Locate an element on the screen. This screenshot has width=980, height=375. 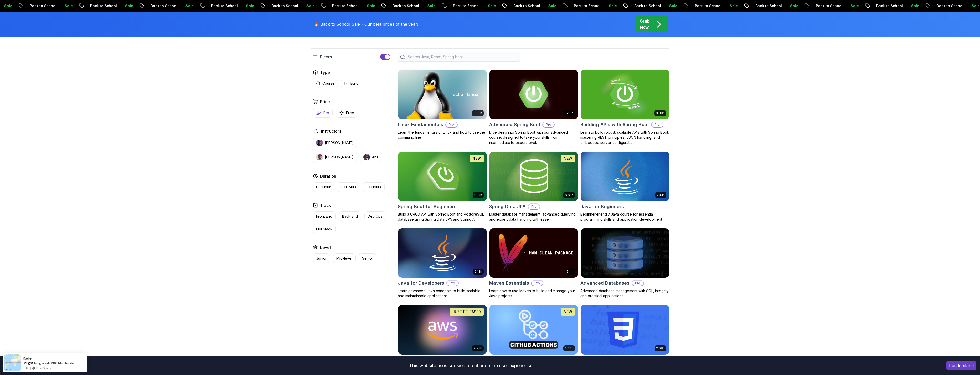
h2: Advanced Spring Boot is located at coordinates (515, 125).